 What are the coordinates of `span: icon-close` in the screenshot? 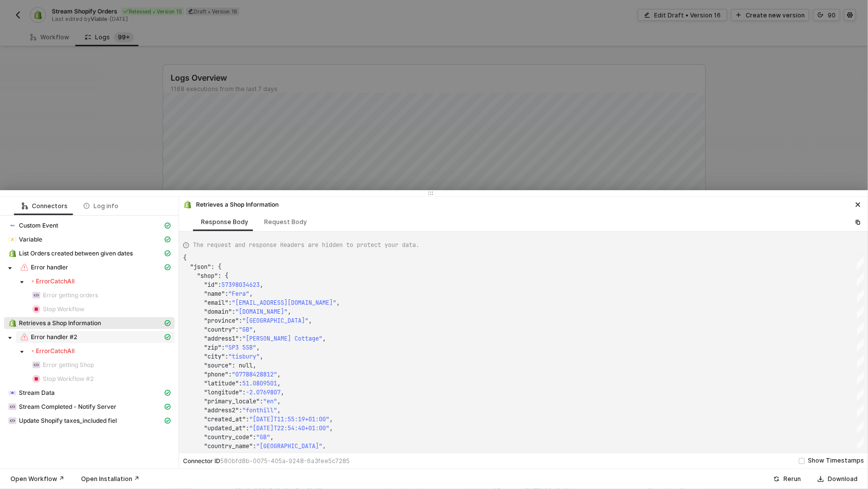 It's located at (858, 204).